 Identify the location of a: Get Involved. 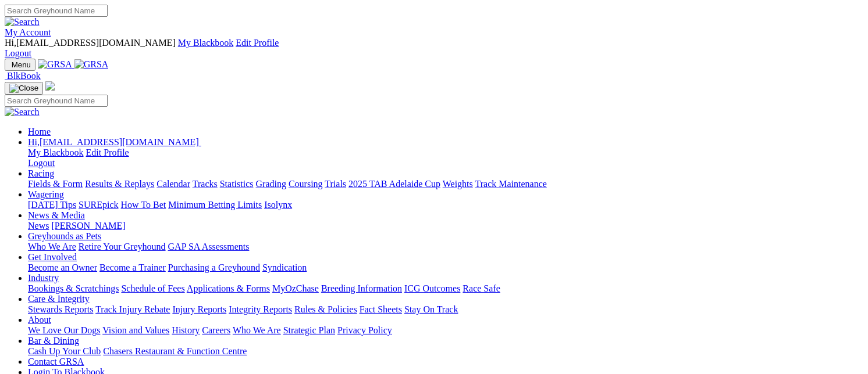
(52, 257).